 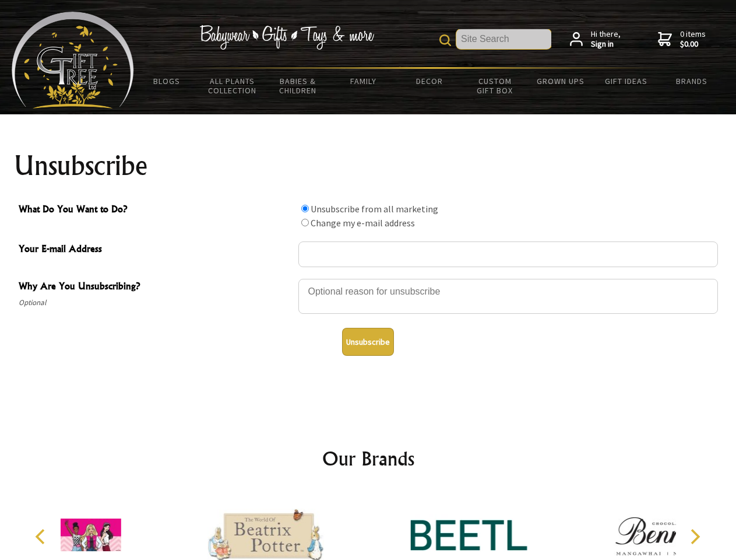 I want to click on span: Hi there,, so click(x=606, y=39).